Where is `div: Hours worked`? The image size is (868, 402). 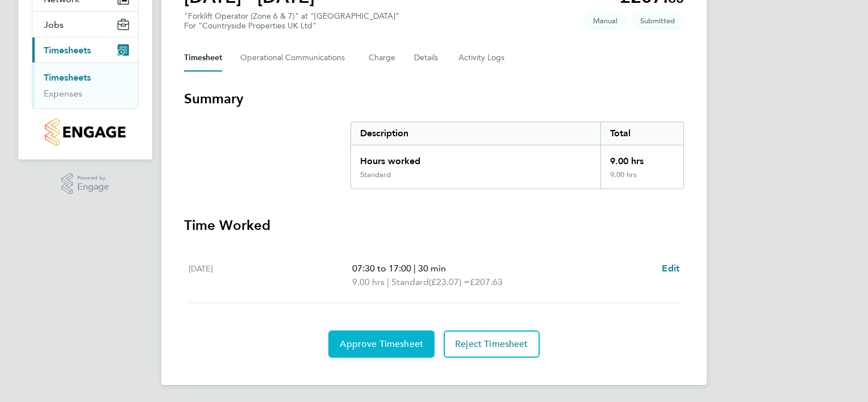
div: Hours worked is located at coordinates (476, 158).